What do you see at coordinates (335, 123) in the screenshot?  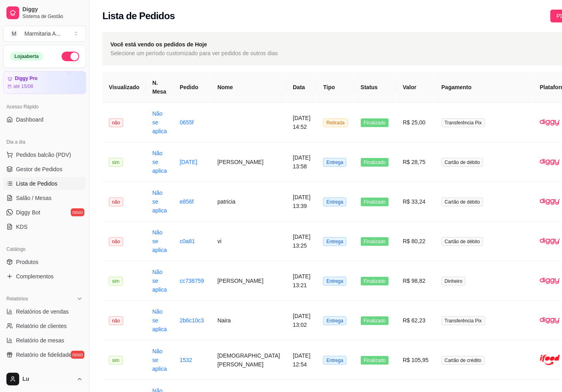 I see `span: Retirada` at bounding box center [335, 123].